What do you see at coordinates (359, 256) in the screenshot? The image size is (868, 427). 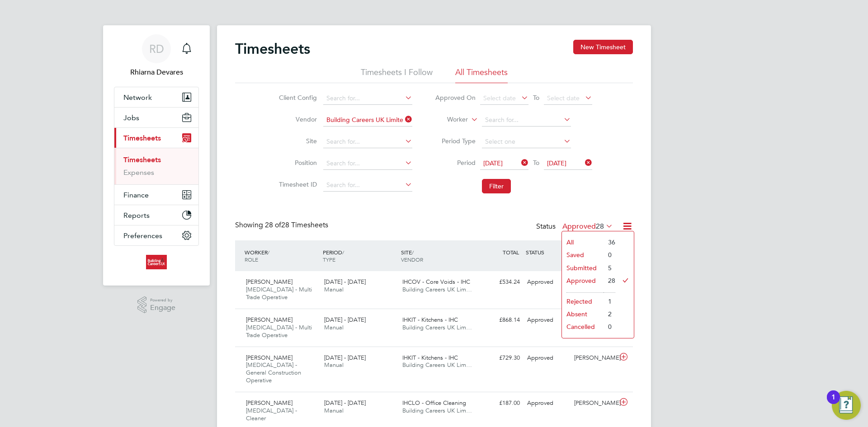 I see `div: PERIOD` at bounding box center [359, 256].